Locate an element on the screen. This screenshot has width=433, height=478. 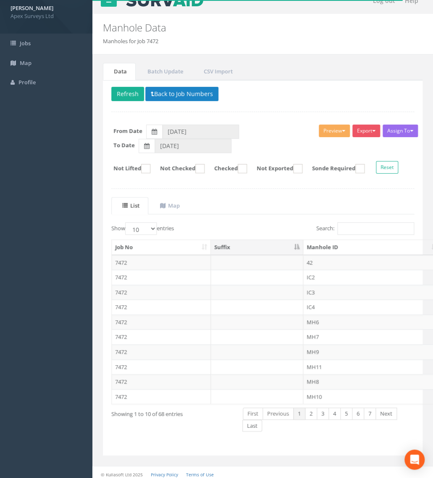
input: Search: is located at coordinates (375, 229).